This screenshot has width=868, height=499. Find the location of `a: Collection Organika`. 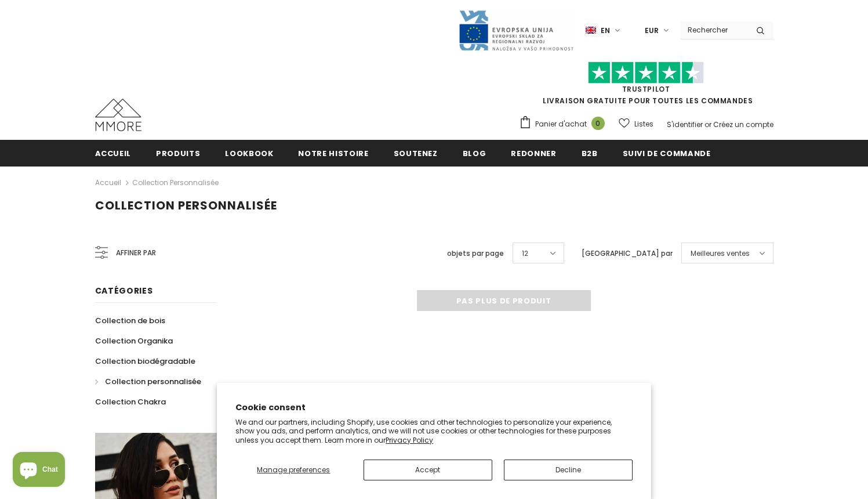

a: Collection Organika is located at coordinates (134, 340).